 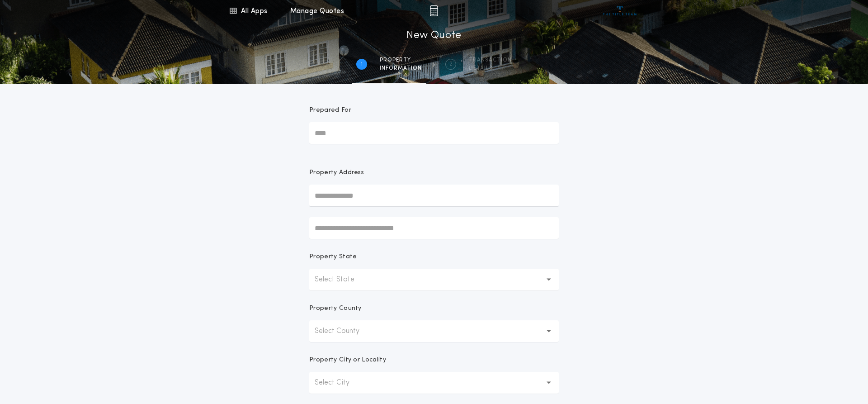 I want to click on span: information, so click(x=400, y=68).